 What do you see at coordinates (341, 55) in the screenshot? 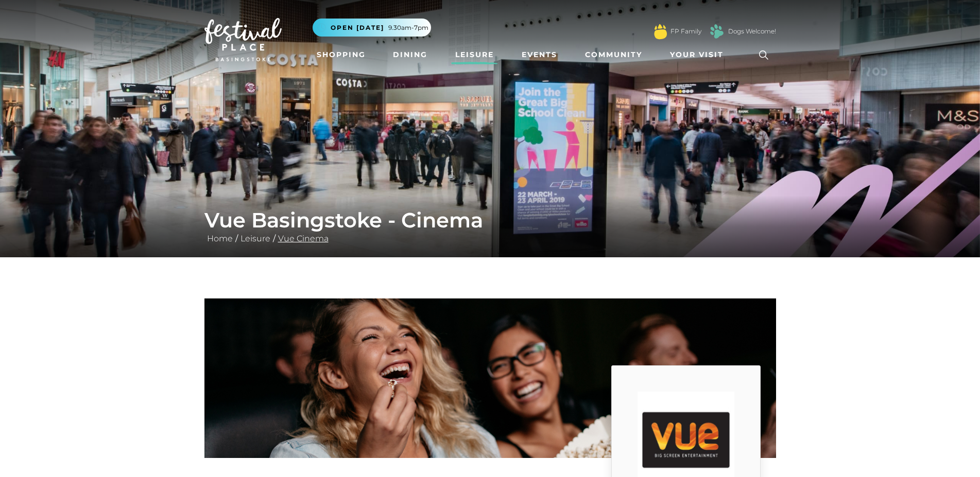
I see `a: Shopping` at bounding box center [341, 55].